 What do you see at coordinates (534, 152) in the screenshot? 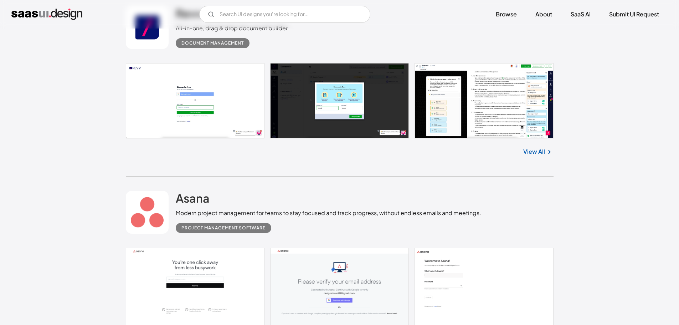
I see `a: View All` at bounding box center [534, 152].